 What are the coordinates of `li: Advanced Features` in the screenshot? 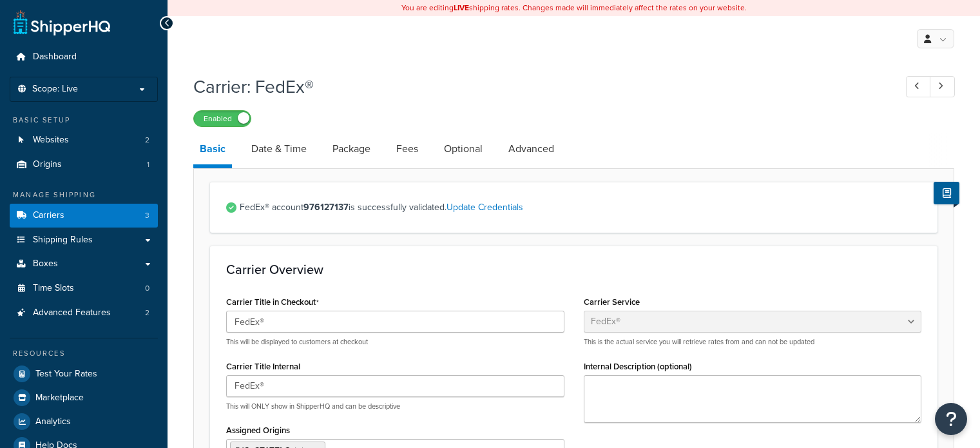 It's located at (84, 312).